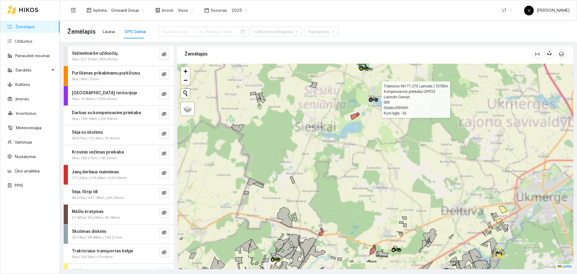 This screenshot has height=274, width=577. I want to click on span: Žemėlapis, so click(81, 32).